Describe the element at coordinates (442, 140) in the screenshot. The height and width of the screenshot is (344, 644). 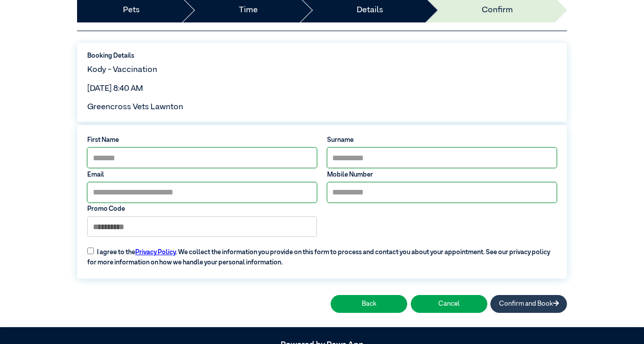
I see `label: Surname` at that location.